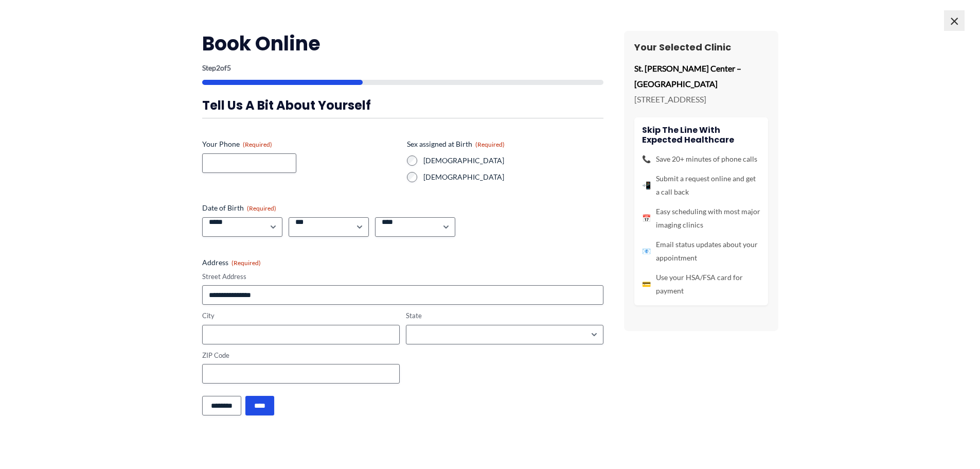  I want to click on span: 5, so click(229, 68).